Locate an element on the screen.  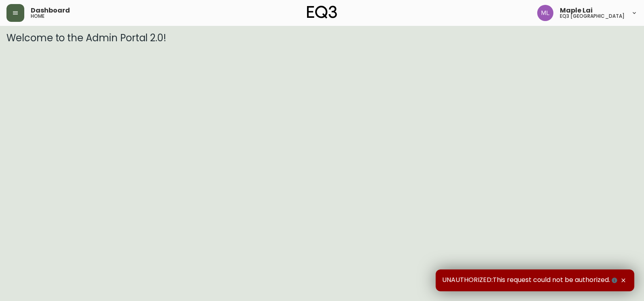
h5: home is located at coordinates (38, 16).